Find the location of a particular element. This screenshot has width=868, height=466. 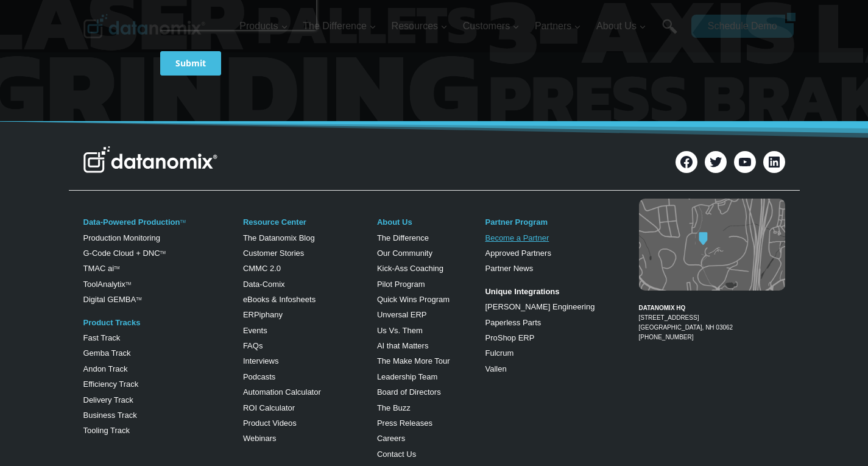

a: Become a Partner is located at coordinates (517, 238).